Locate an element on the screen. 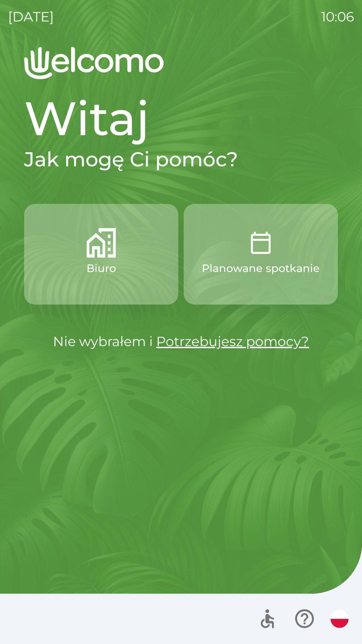  p: Biuro is located at coordinates (101, 268).